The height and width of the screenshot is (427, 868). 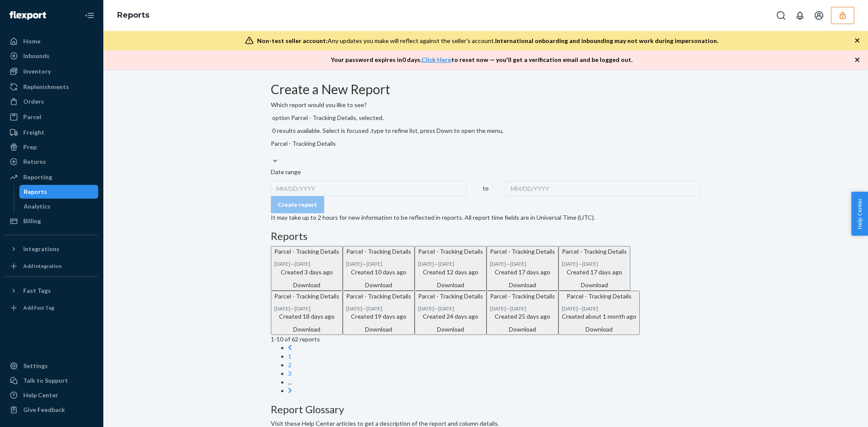 What do you see at coordinates (436, 59) in the screenshot?
I see `a: Click Here` at bounding box center [436, 59].